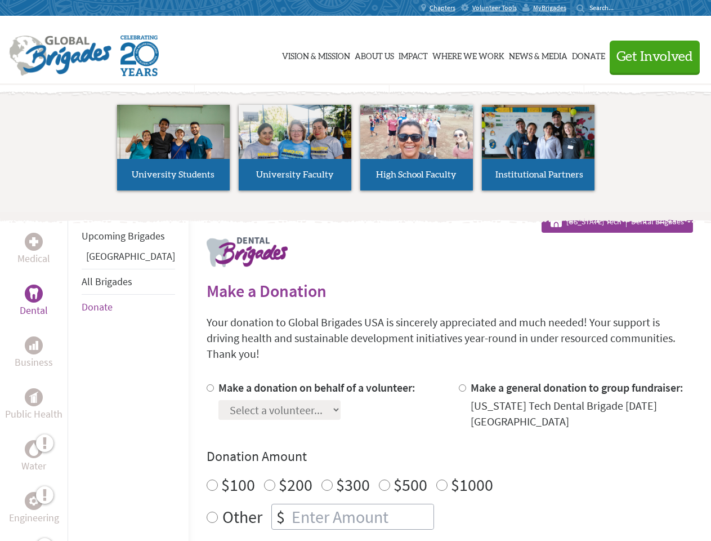 The height and width of the screenshot is (541, 711). Describe the element at coordinates (34, 518) in the screenshot. I see `p: Engineering` at that location.